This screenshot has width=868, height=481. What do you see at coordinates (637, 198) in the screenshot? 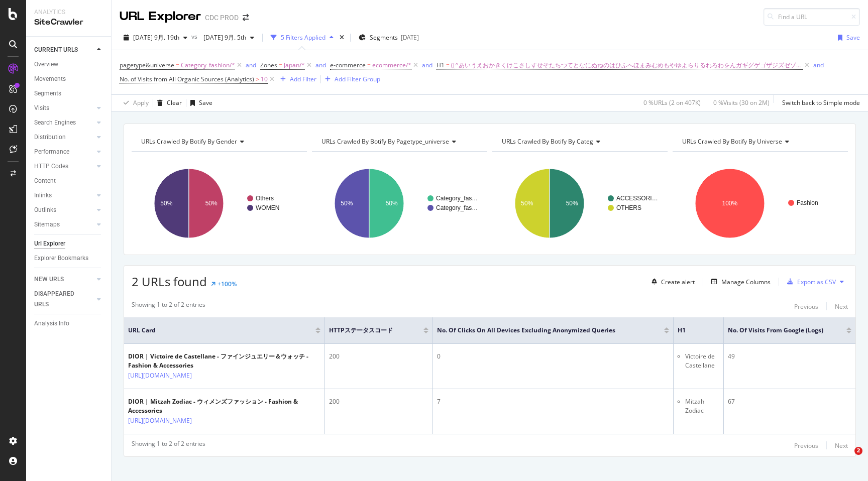
I see `text: ACCESSORI…` at bounding box center [637, 198].